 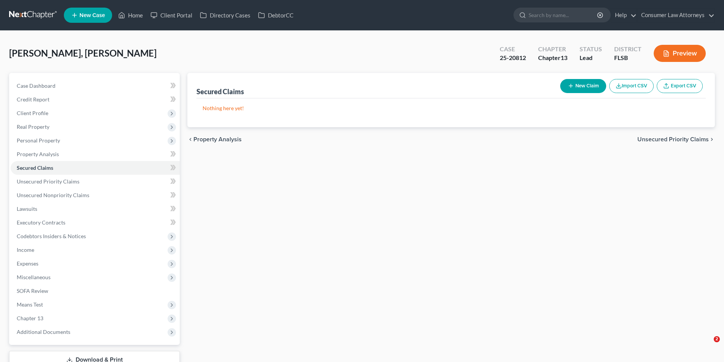 What do you see at coordinates (676, 15) in the screenshot?
I see `a: Consumer Law Attorneys` at bounding box center [676, 15].